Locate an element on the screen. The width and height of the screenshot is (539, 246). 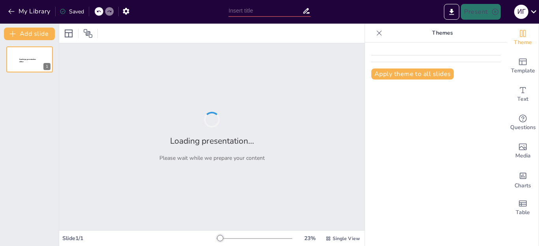
p: Please wait while we prepare your content is located at coordinates (212, 158).